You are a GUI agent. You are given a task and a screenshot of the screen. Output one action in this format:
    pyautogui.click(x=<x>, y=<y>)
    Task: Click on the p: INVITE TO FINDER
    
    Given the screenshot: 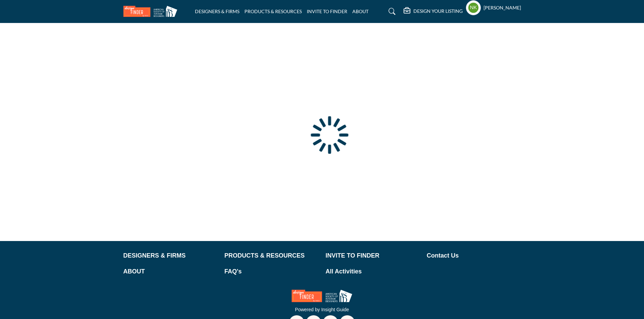 What is the action you would take?
    pyautogui.click(x=372, y=256)
    